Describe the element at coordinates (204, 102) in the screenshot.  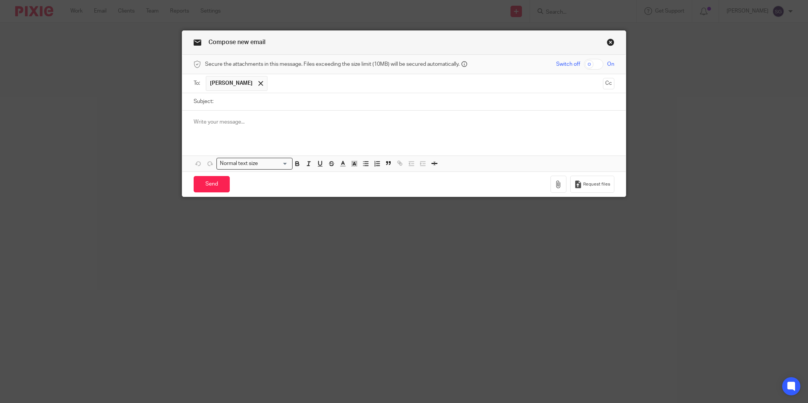
I see `label: Subject:` at that location.